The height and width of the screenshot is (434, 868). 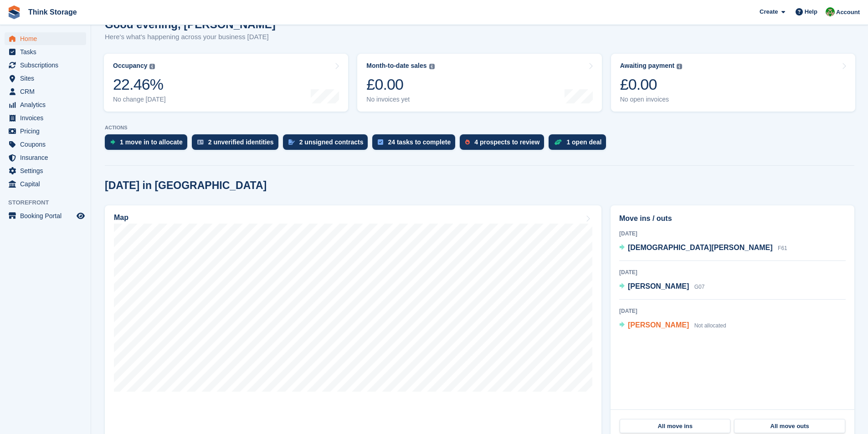 I want to click on a: 24 tasks to complete, so click(x=416, y=144).